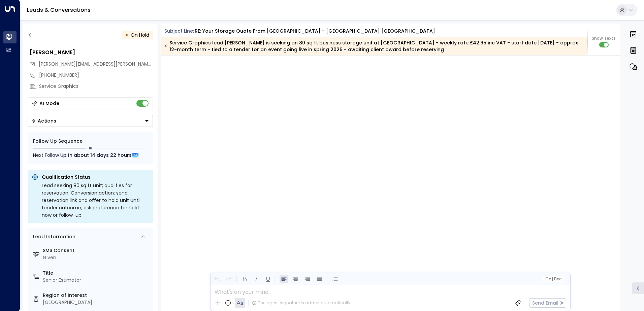  I want to click on span: Cc Bcc, so click(553, 279).